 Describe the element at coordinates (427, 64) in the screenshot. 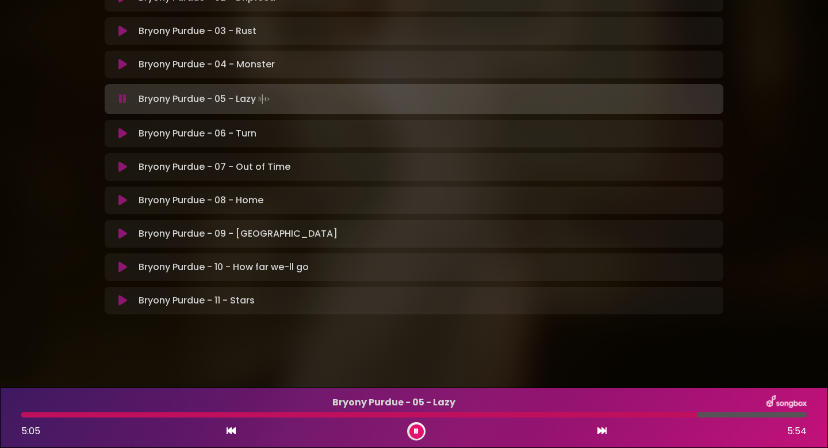

I see `p: Bryony Purdue - 04 - Monster` at that location.